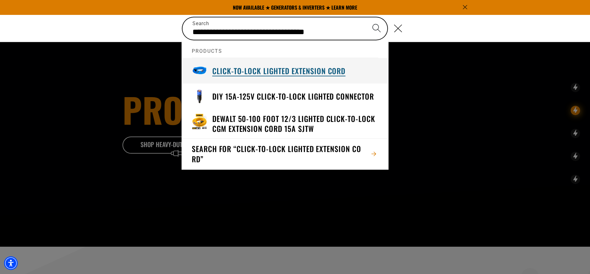 The height and width of the screenshot is (274, 590). What do you see at coordinates (285, 71) in the screenshot?
I see `a: Click-to-Lock Lighted Extension Cord` at bounding box center [285, 71].